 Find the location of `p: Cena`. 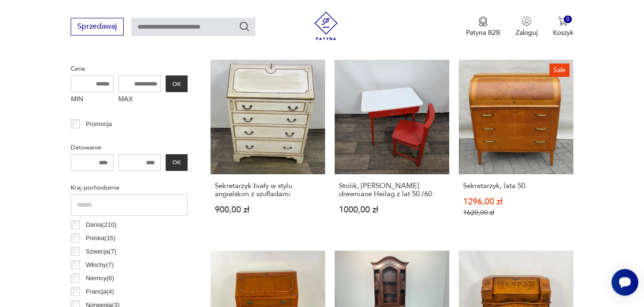

p: Cena is located at coordinates (129, 69).